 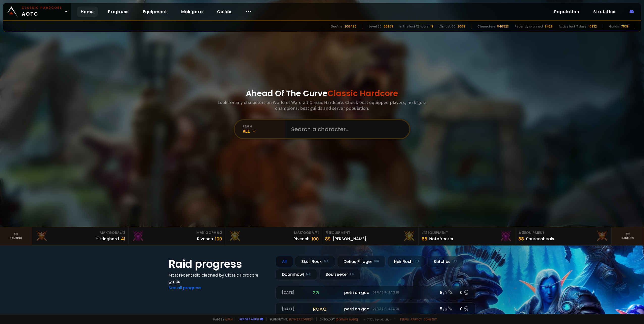 I want to click on div: 13, so click(x=432, y=26).